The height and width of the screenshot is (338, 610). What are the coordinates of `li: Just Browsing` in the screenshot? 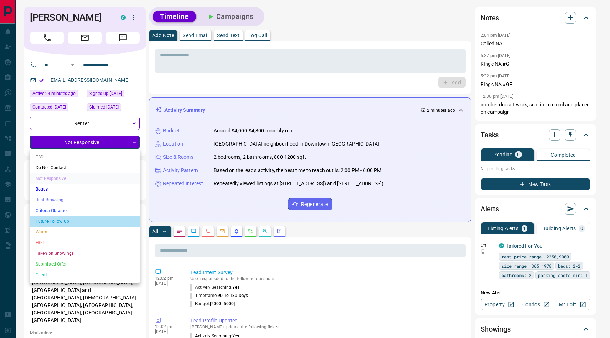 It's located at (85, 200).